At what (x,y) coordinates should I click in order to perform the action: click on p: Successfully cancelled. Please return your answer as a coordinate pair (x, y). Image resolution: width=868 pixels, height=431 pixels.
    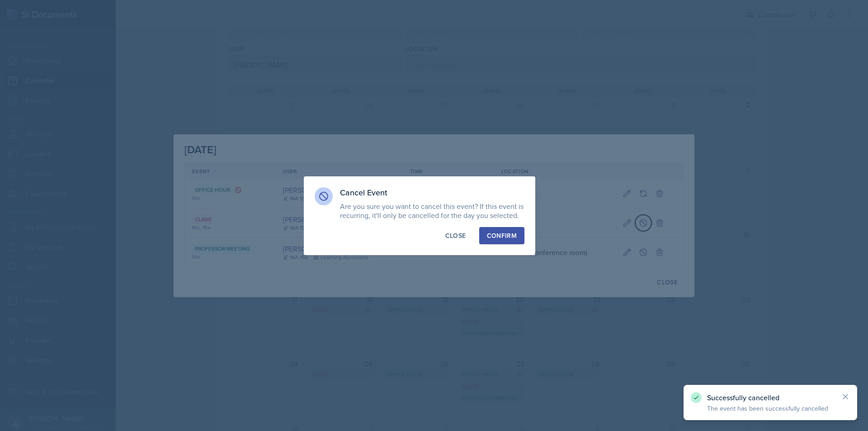
    Looking at the image, I should click on (770, 398).